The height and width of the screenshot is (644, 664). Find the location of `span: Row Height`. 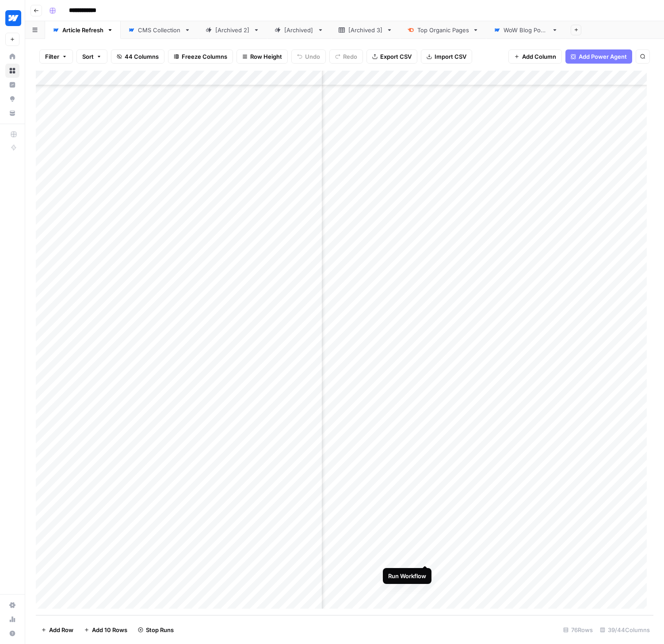

span: Row Height is located at coordinates (266, 56).